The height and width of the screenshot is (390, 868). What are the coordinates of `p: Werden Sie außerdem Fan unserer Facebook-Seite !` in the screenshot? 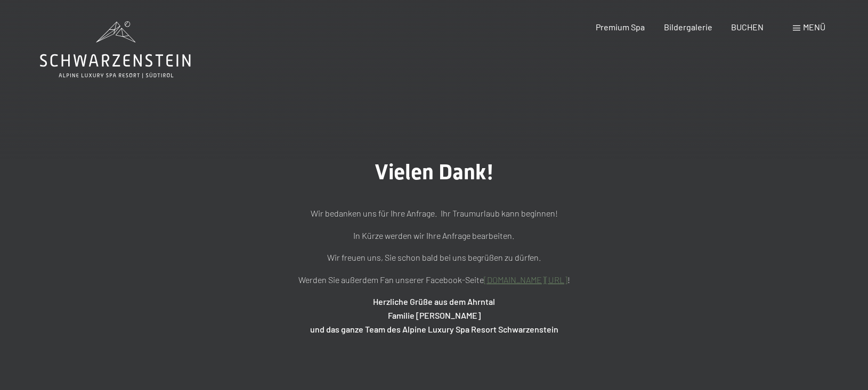 It's located at (434, 280).